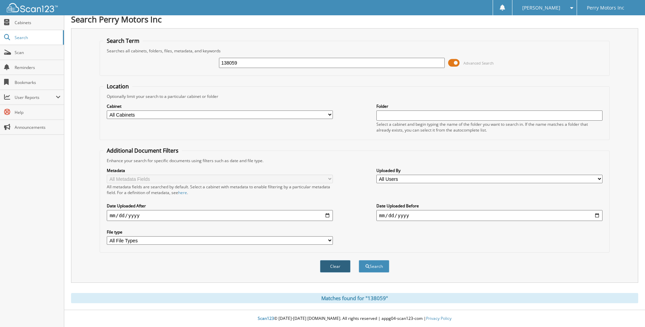 The width and height of the screenshot is (645, 327). I want to click on h1: Search Perry Motors Inc, so click(355, 19).